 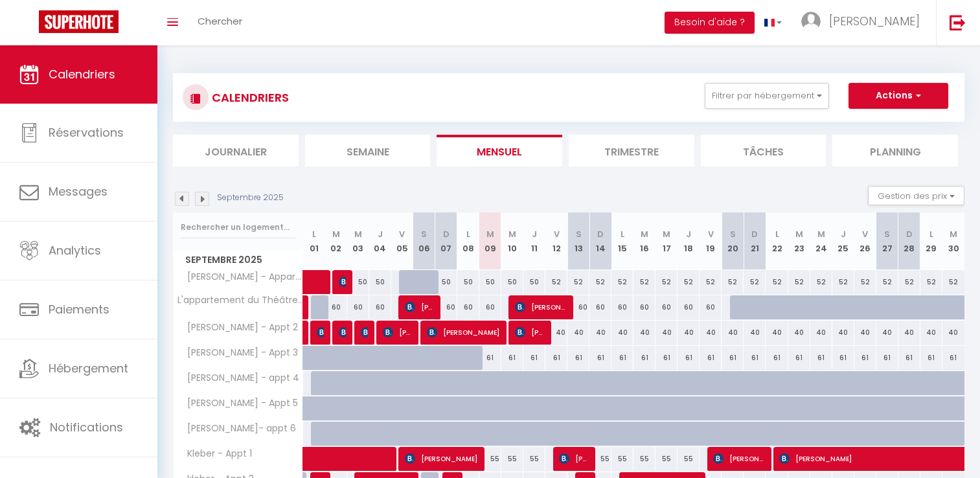 What do you see at coordinates (75, 250) in the screenshot?
I see `span: Analytics` at bounding box center [75, 250].